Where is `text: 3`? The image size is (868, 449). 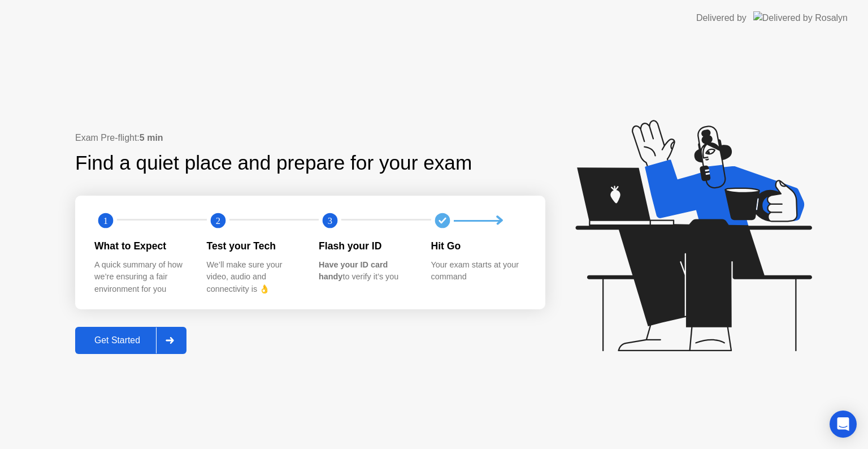
text: 3 is located at coordinates (330, 221).